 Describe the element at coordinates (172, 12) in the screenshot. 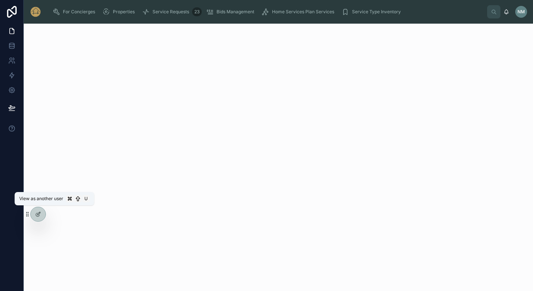

I see `a: Service Requests23` at that location.